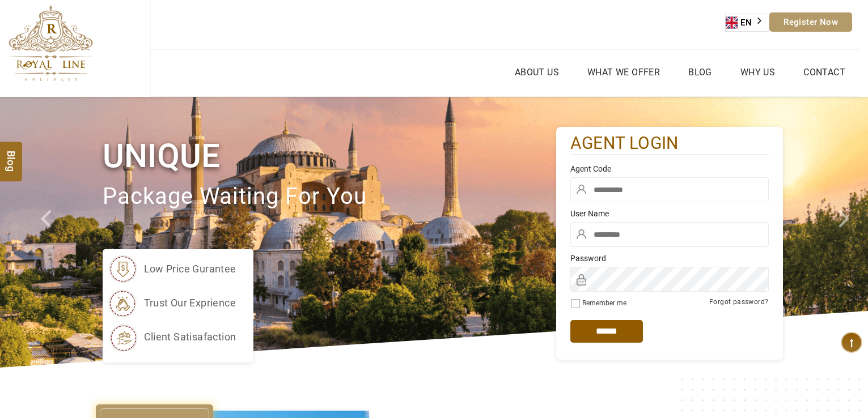 This screenshot has width=868, height=418. I want to click on a: Forgot password?, so click(739, 302).